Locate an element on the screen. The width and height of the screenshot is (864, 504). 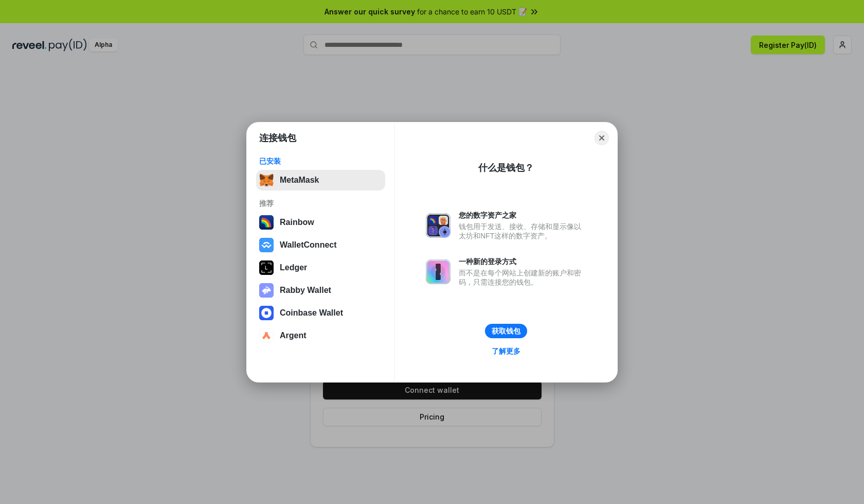
div: Ledger is located at coordinates (294, 268).